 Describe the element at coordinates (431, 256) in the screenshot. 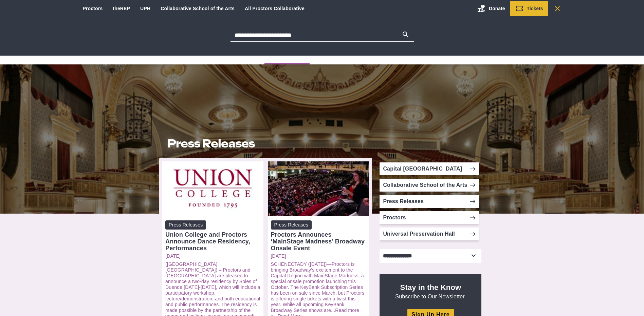

I see `select: Select category` at that location.